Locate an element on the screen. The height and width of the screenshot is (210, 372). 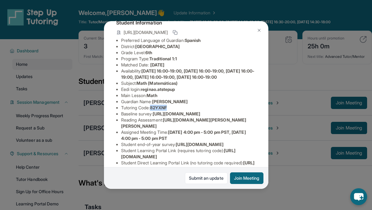
span: reginao.atstepup is located at coordinates (157, 89).